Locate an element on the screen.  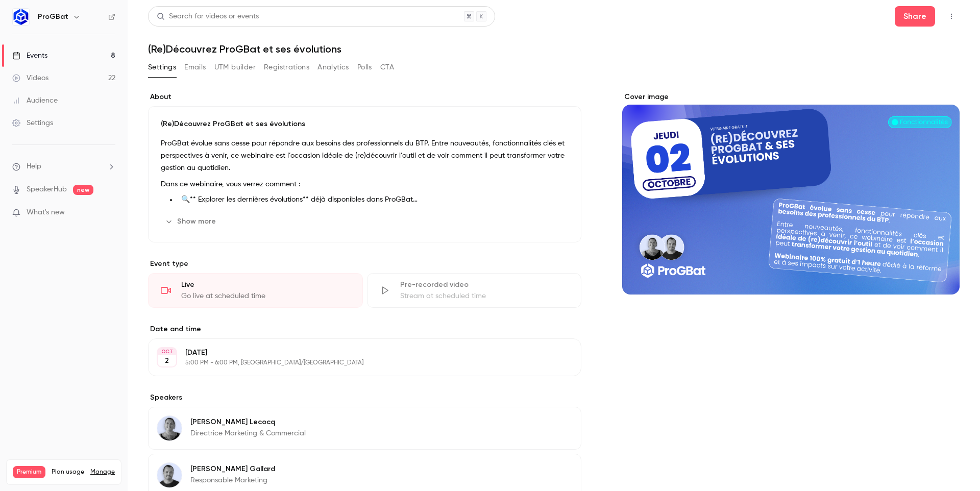
button: Share is located at coordinates (914, 16).